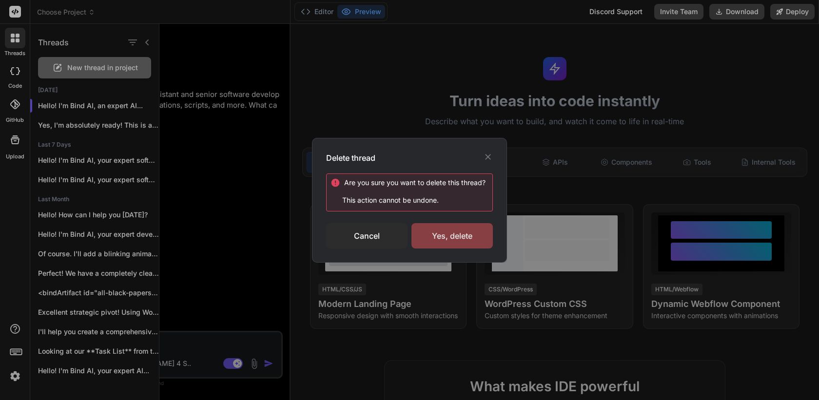  What do you see at coordinates (367, 236) in the screenshot?
I see `div: Cancel` at bounding box center [367, 236].